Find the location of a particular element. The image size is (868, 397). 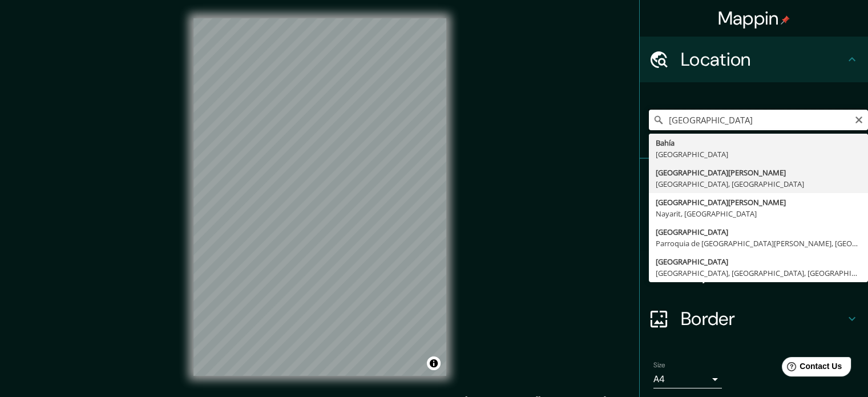

div: Border is located at coordinates (754, 318).